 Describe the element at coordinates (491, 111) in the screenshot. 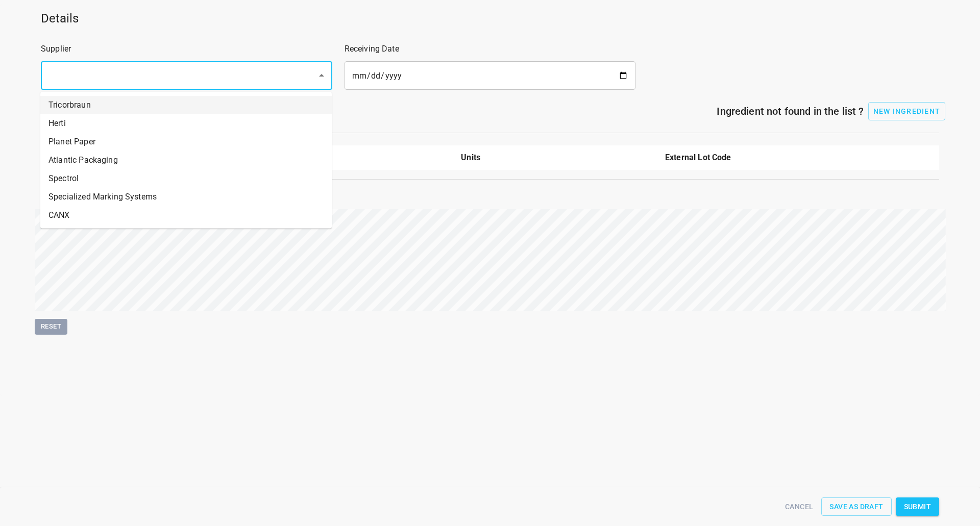

I see `h6: Ingredient not found in the list ?` at that location.